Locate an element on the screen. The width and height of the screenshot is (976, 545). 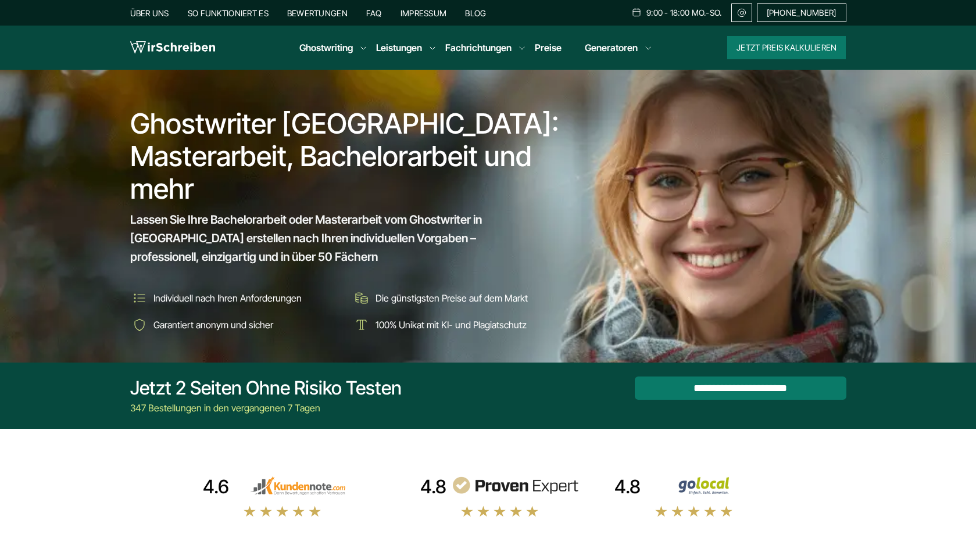
img: Garantiert anonym und sicher is located at coordinates (139, 325).